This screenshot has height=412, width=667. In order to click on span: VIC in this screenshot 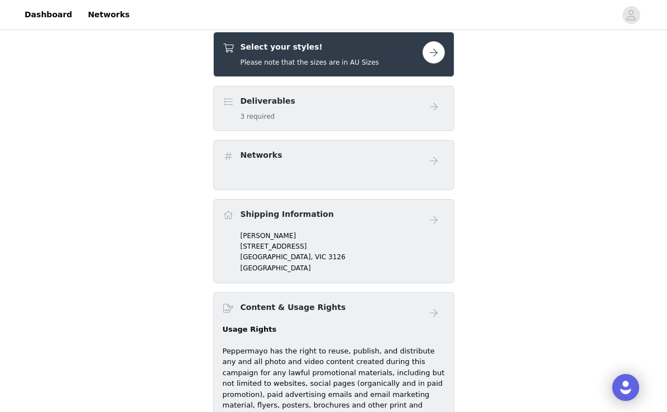, I will do `click(320, 257)`.